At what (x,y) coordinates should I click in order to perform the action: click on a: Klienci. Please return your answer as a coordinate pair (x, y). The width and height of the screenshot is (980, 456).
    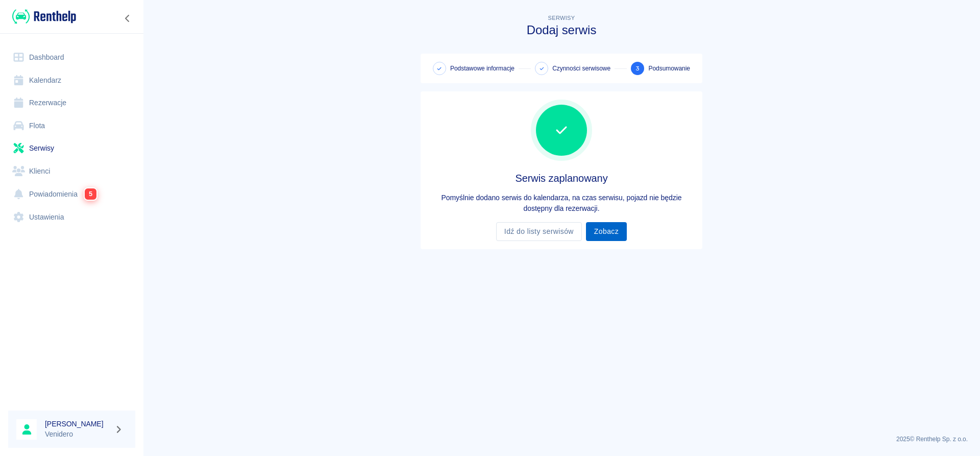
    Looking at the image, I should click on (71, 171).